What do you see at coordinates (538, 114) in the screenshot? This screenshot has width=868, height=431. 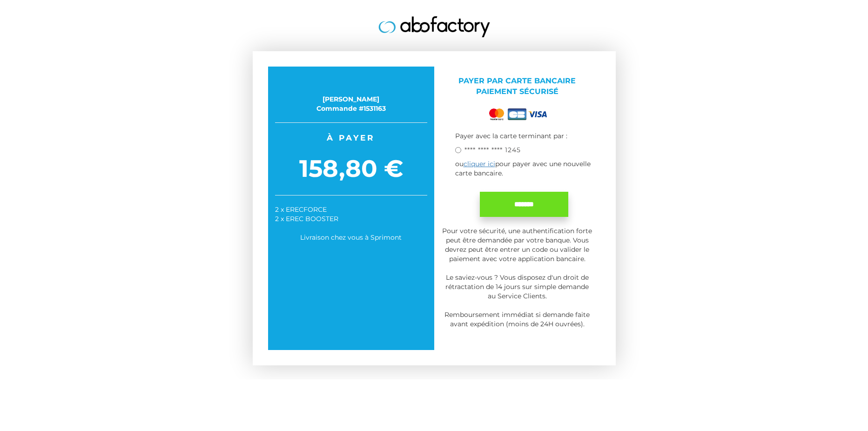 I see `img: visa.png` at bounding box center [538, 114].